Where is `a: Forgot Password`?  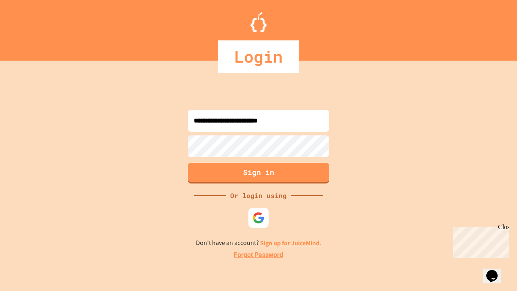 a: Forgot Password is located at coordinates (258, 255).